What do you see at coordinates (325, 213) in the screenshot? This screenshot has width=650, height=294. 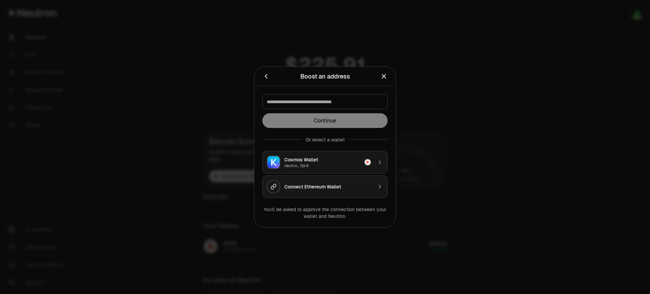 I see `div: You'll be asked to approve the connection between your wallet and Neutron.` at bounding box center [325, 213].